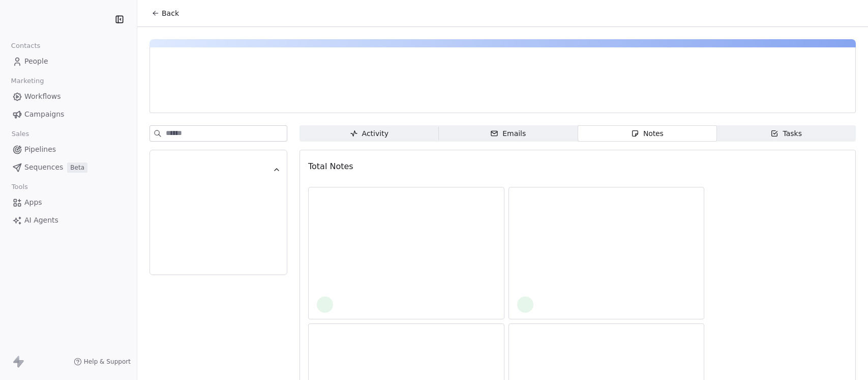 This screenshot has width=868, height=380. I want to click on a: SequencesBeta, so click(68, 167).